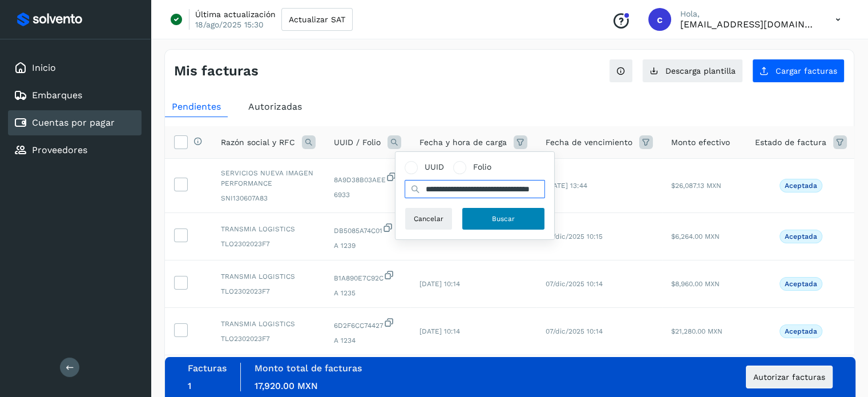 This screenshot has height=397, width=868. I want to click on h4: Mis facturas, so click(216, 71).